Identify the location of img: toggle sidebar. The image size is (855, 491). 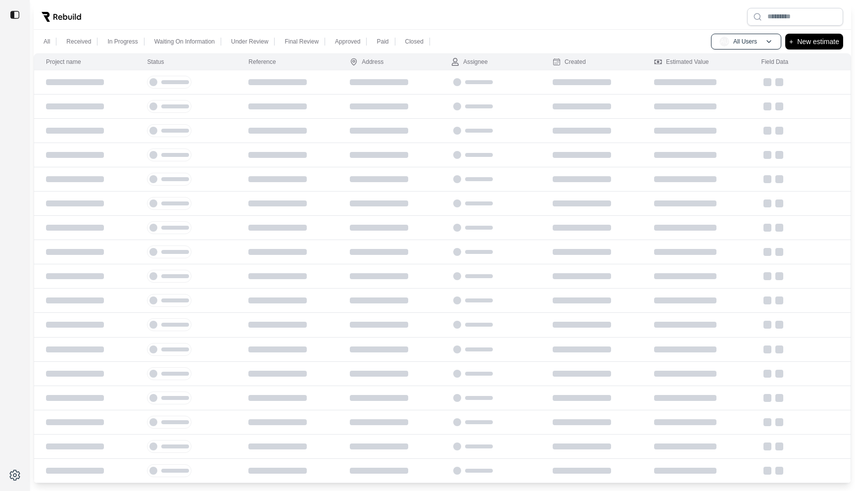
(15, 15).